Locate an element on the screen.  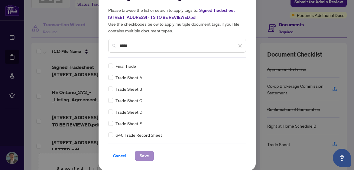
span: Trade Sheet E is located at coordinates (128, 123).